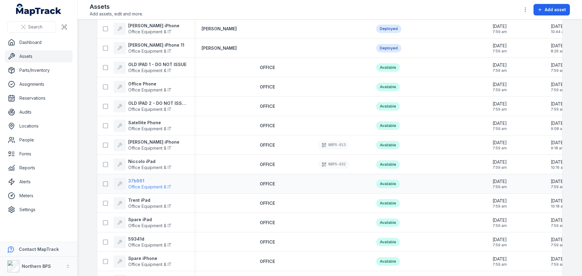  What do you see at coordinates (38, 182) in the screenshot?
I see `a: Alerts` at bounding box center [38, 182].